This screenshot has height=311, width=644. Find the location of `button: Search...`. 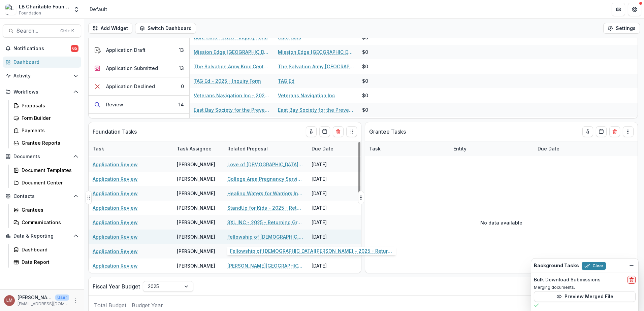

button: Search... is located at coordinates (42, 31).